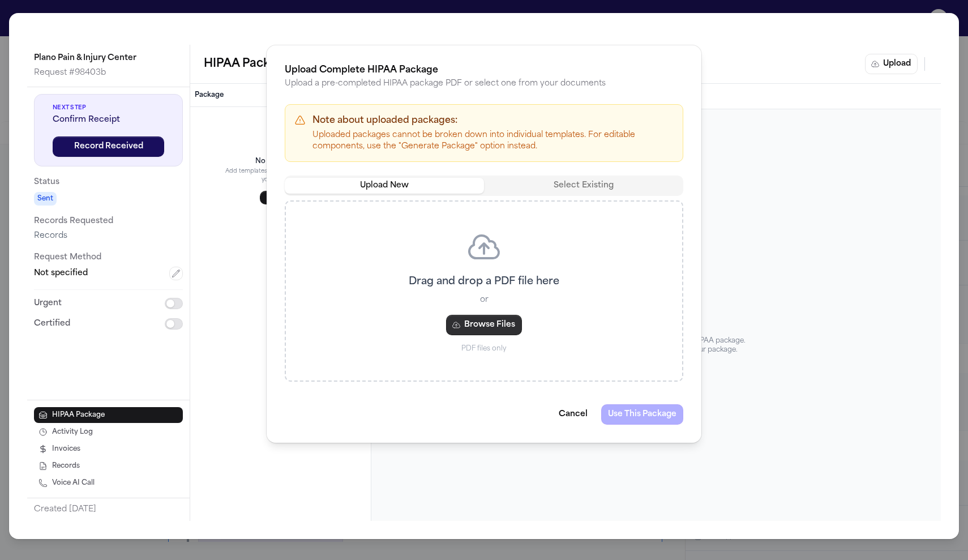 The width and height of the screenshot is (968, 560). I want to click on p: Uploaded packages cannot be broken down into individual templates. For editable components, use t..., so click(493, 141).